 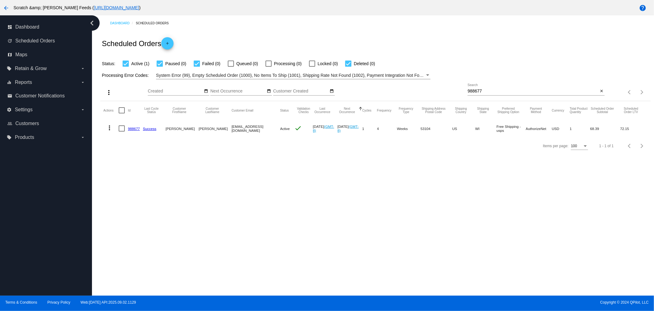 What do you see at coordinates (367, 110) in the screenshot?
I see `button: Change sorting for Cycles` at bounding box center [367, 110].